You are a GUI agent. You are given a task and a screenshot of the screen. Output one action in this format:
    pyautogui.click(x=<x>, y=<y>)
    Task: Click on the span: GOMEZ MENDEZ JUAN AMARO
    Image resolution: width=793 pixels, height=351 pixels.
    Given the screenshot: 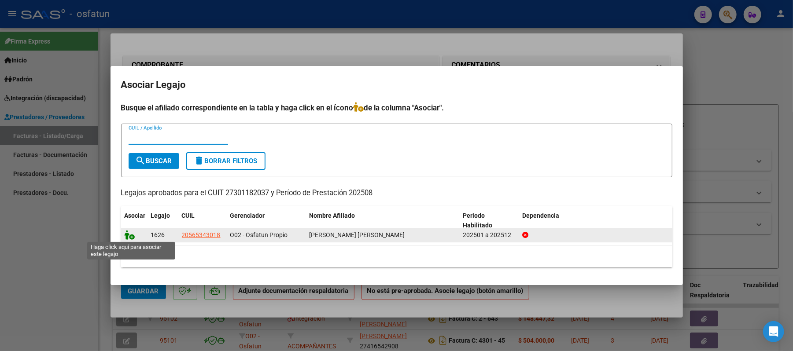 What is the action you would take?
    pyautogui.click(x=357, y=235)
    